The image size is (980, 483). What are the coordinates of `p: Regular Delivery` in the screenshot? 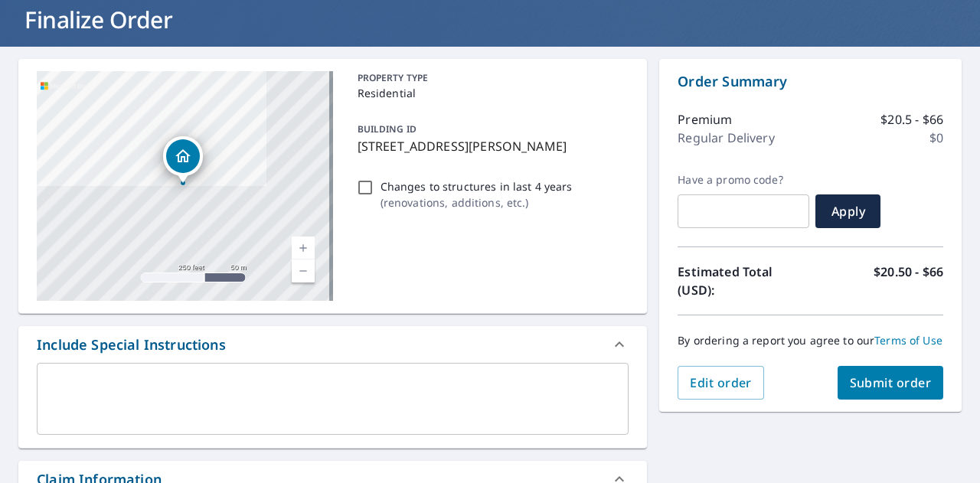 It's located at (726, 137).